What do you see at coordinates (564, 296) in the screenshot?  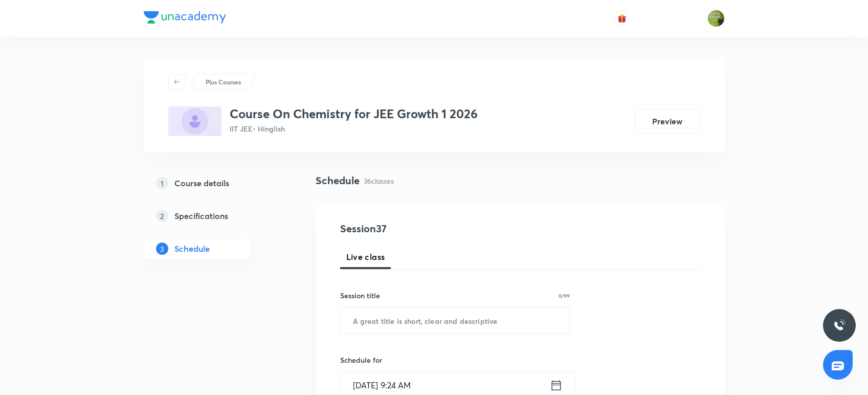 I see `p: 0/99` at bounding box center [564, 296].